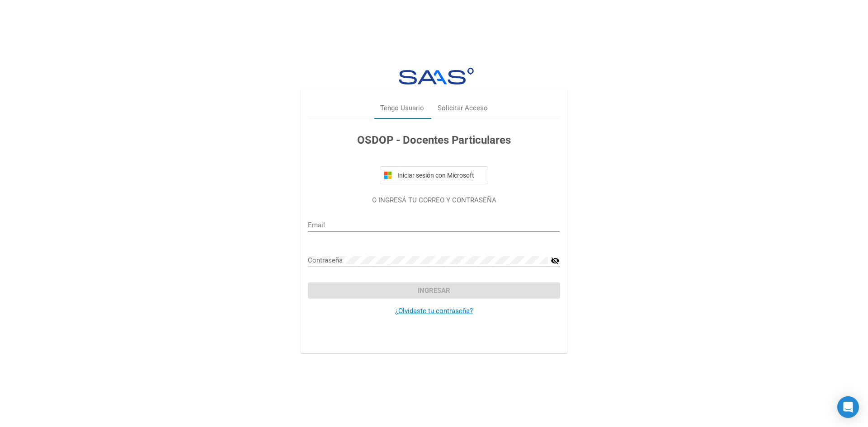 The width and height of the screenshot is (868, 427). Describe the element at coordinates (434, 175) in the screenshot. I see `button: Iniciar sesión con Microsoft` at that location.